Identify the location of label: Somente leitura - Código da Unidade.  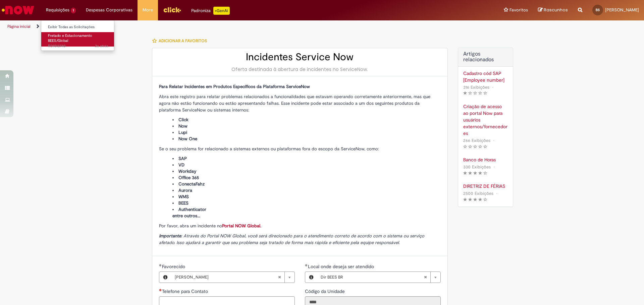
(325, 291).